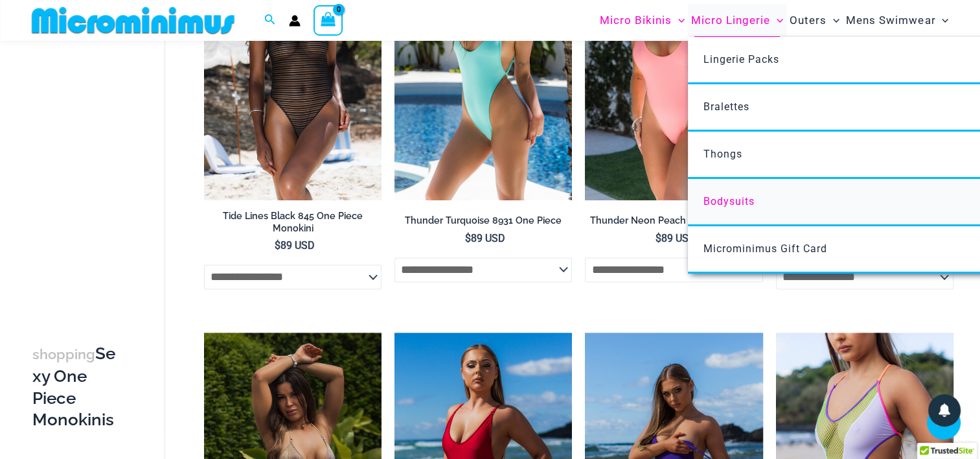  Describe the element at coordinates (641, 20) in the screenshot. I see `a: Micro BikinisMenu ToggleMenu Toggle` at that location.